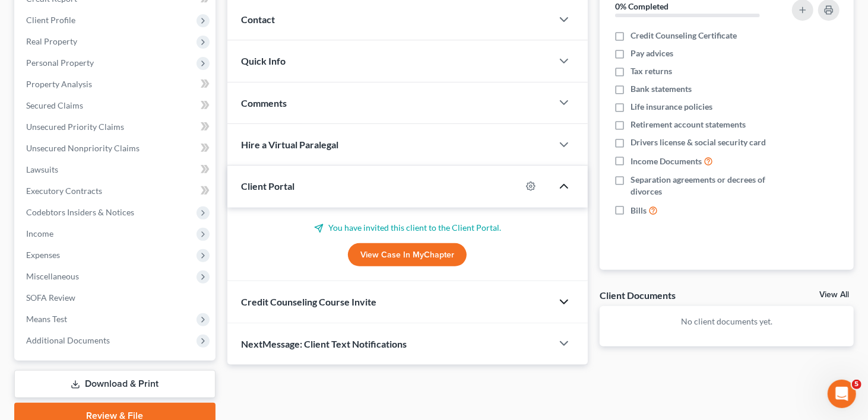  Describe the element at coordinates (40, 233) in the screenshot. I see `span: Income` at that location.